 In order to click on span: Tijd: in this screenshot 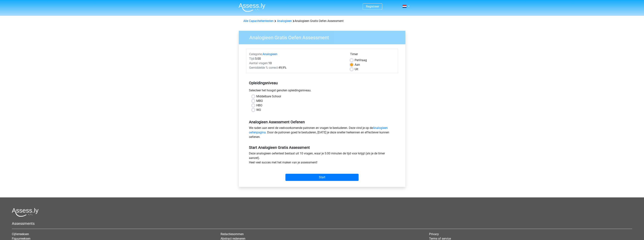, I will do `click(252, 59)`.